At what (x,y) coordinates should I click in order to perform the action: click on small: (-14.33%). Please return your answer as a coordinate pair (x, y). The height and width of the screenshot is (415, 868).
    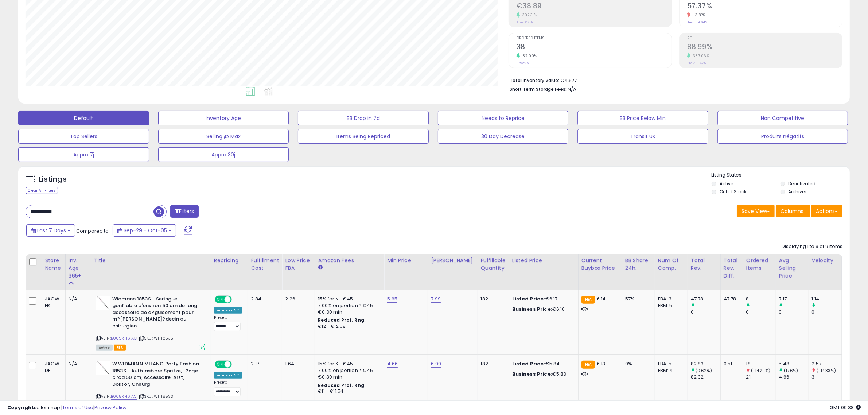
    Looking at the image, I should click on (826, 371).